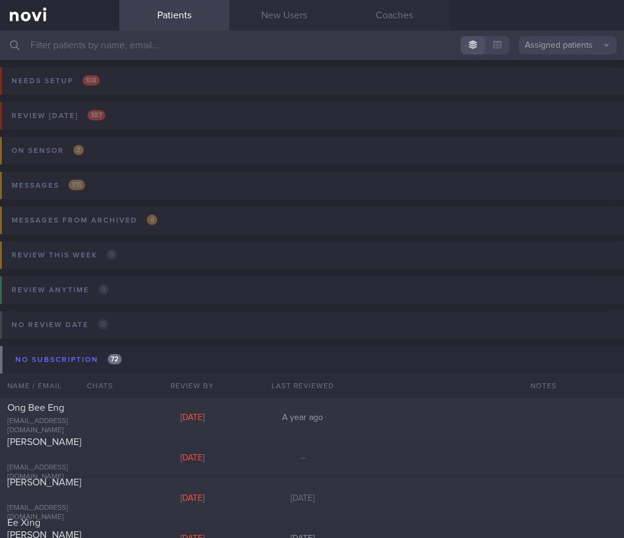  What do you see at coordinates (60, 325) in the screenshot?
I see `div: No review date` at bounding box center [60, 325].